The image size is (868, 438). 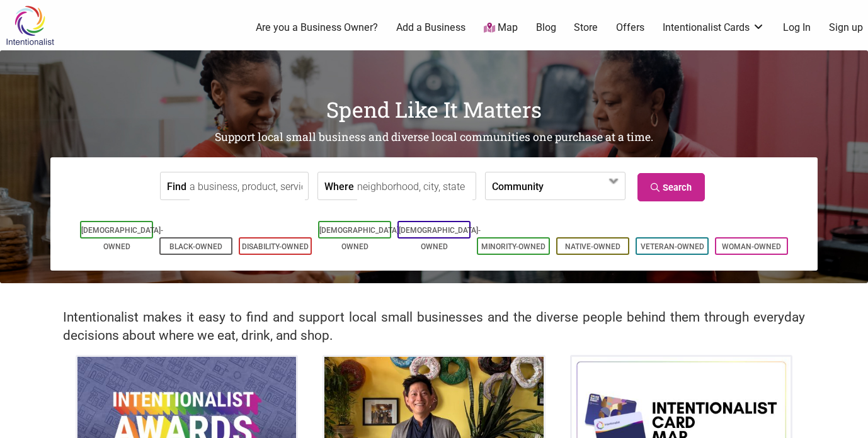 I want to click on a: Minority-Owned, so click(x=513, y=247).